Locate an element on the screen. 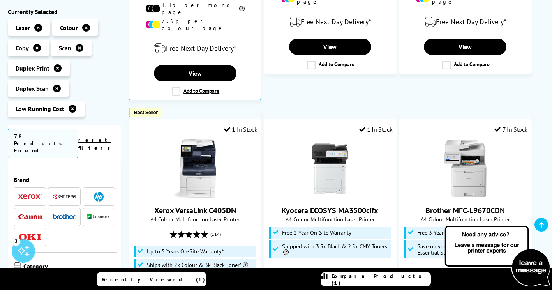  span: Shipped with 3.5k Black & 2.5k CMY Toners is located at coordinates (336, 249).